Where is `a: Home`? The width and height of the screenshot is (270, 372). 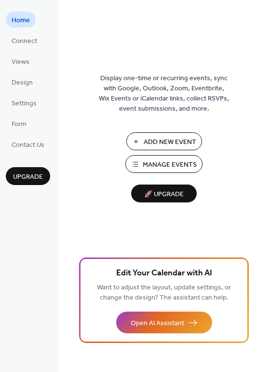 a: Home is located at coordinates (21, 19).